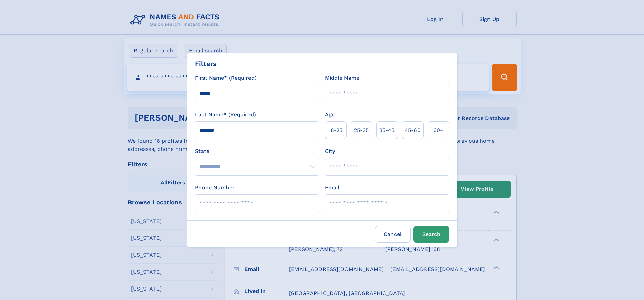 The width and height of the screenshot is (644, 300). Describe the element at coordinates (226, 78) in the screenshot. I see `label: First Name* (Required)` at that location.